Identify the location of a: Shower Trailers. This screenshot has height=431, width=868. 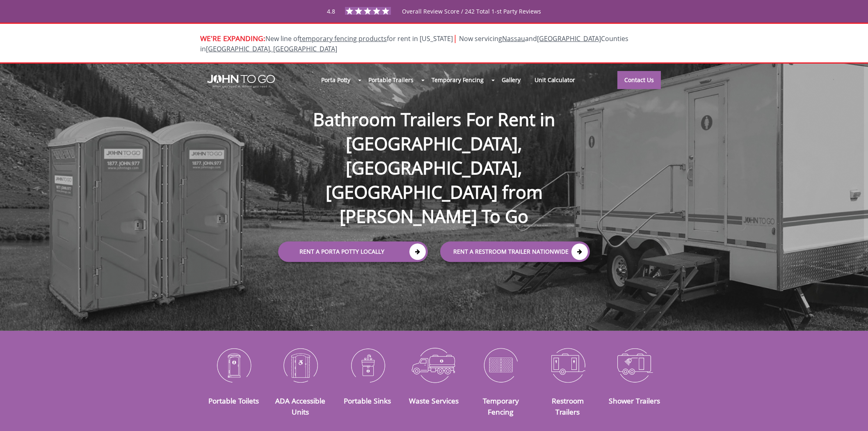
(634, 400).